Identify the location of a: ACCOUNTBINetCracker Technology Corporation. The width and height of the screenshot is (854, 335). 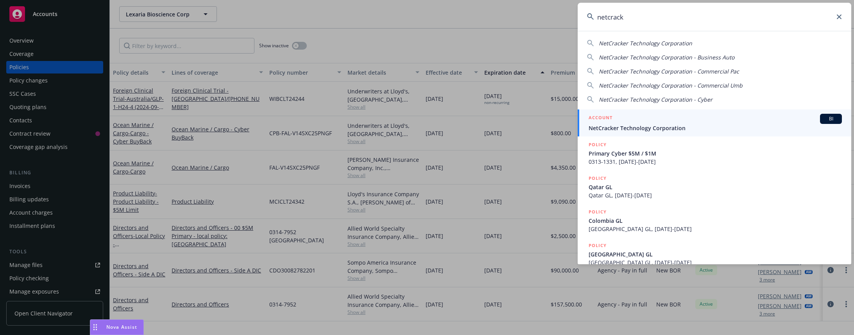
(715, 123).